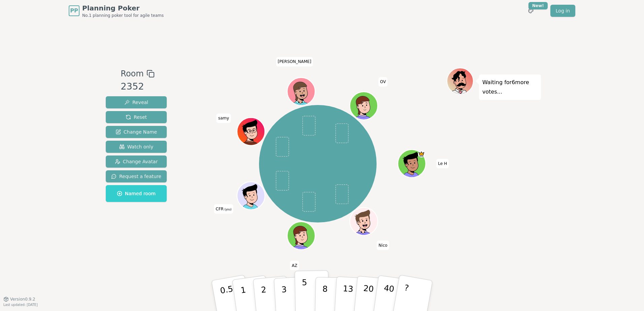 This screenshot has width=644, height=311. I want to click on button: Click to change your avatar, so click(251, 196).